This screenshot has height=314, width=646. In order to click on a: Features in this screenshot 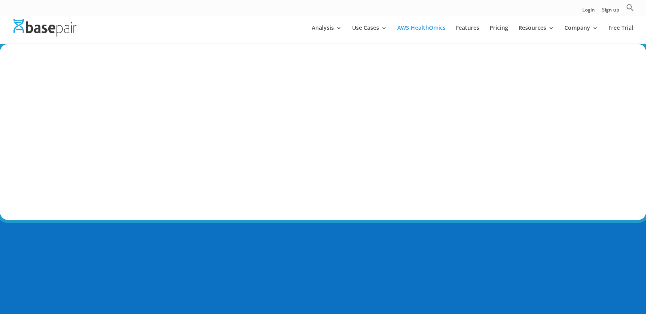, I will do `click(468, 34)`.